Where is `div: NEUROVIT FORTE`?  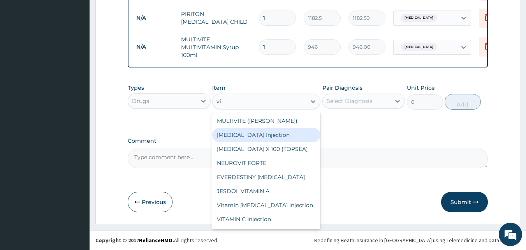
div: NEUROVIT FORTE is located at coordinates (267, 163).